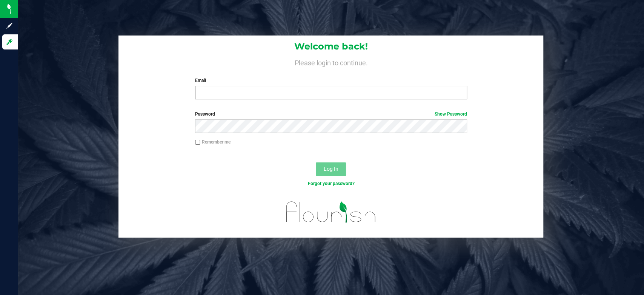 This screenshot has width=644, height=295. What do you see at coordinates (197, 142) in the screenshot?
I see `input: Remember me` at bounding box center [197, 142].